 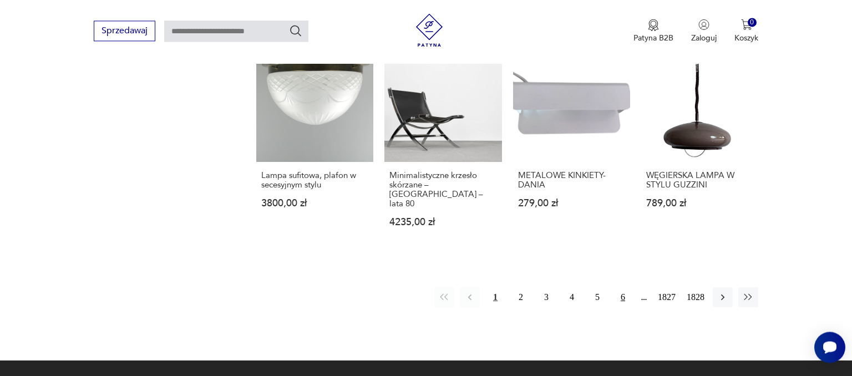 What do you see at coordinates (654, 38) in the screenshot?
I see `p: Patyna B2B` at bounding box center [654, 38].